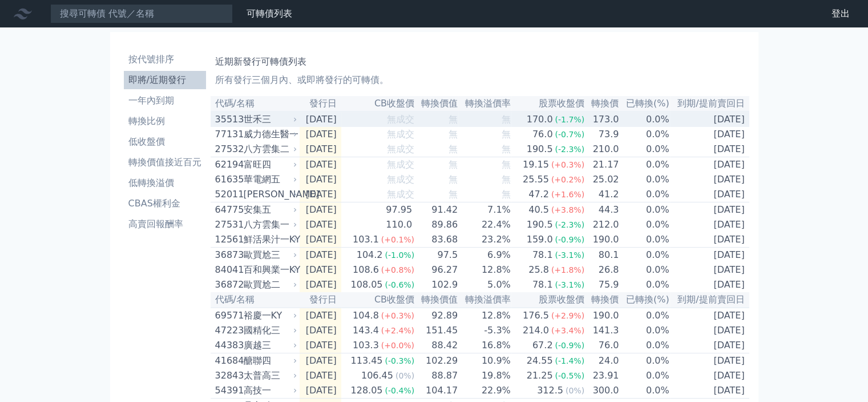  Describe the element at coordinates (602, 360) in the screenshot. I see `td: 24.0` at that location.